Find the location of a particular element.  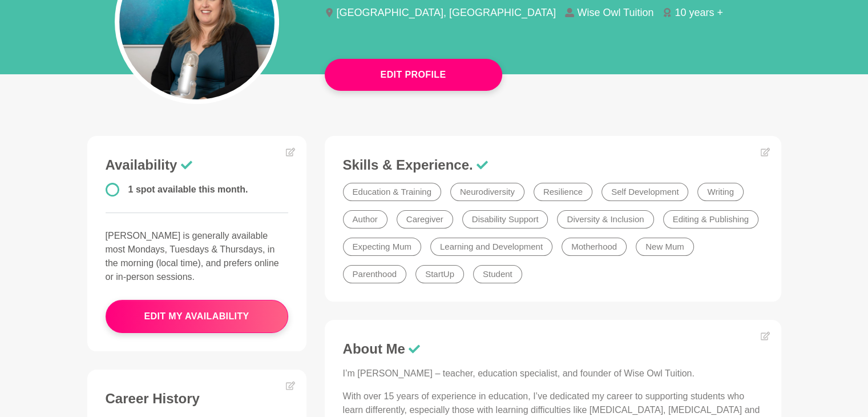

h3: Availability is located at coordinates (197, 165).